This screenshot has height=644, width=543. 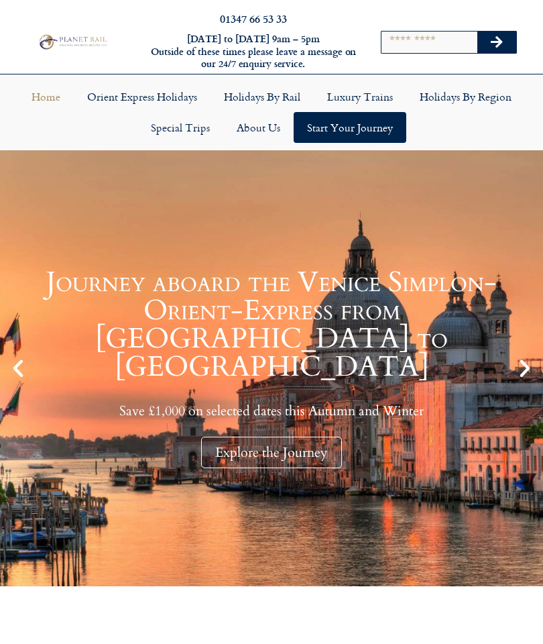 What do you see at coordinates (497, 42) in the screenshot?
I see `button: Search` at bounding box center [497, 42].